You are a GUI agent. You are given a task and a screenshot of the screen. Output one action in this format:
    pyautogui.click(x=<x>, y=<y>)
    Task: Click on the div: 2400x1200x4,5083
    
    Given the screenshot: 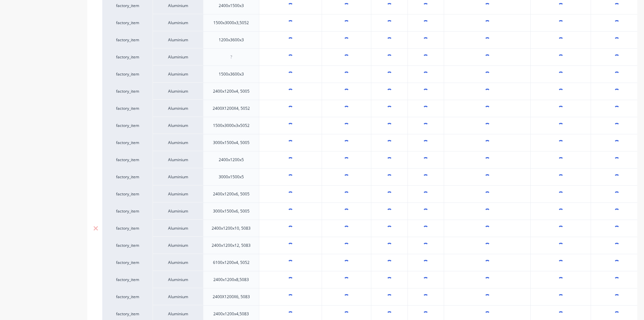 What is the action you would take?
    pyautogui.click(x=231, y=314)
    